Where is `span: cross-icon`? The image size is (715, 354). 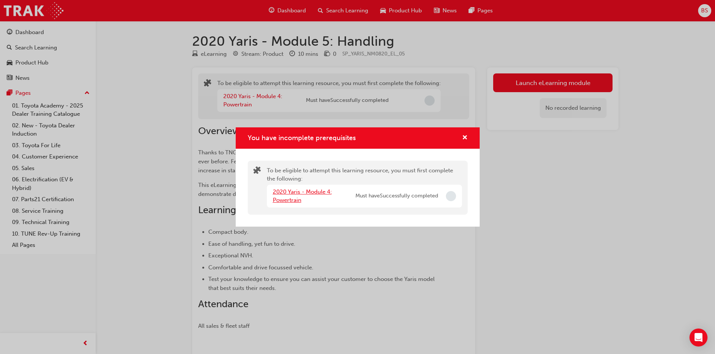
span: cross-icon is located at coordinates (464, 138).